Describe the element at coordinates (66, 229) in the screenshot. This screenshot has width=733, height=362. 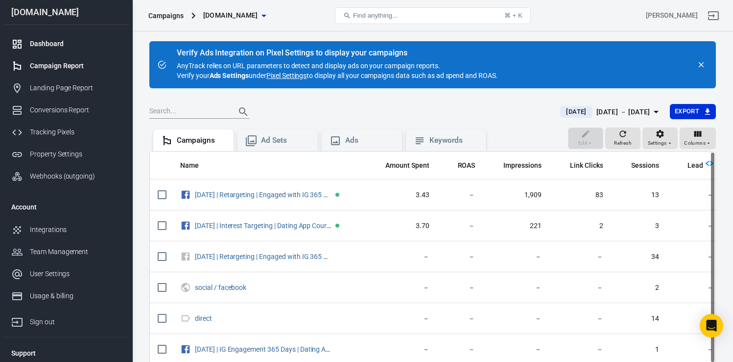
I see `a: Integrations` at that location.